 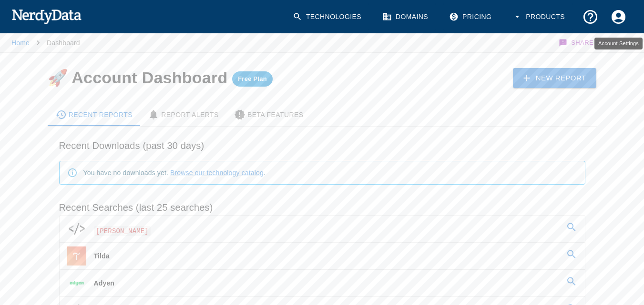 I want to click on h4: 🚀 Account Dashboard, so click(x=161, y=78).